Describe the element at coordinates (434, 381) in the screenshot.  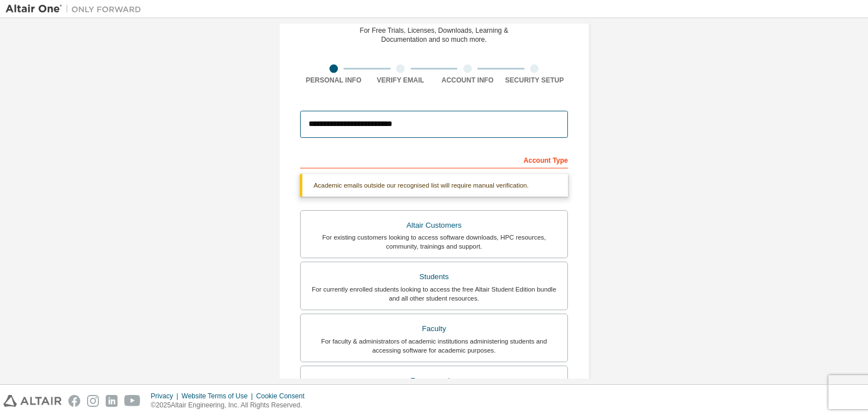
I see `div: Everyone else` at that location.